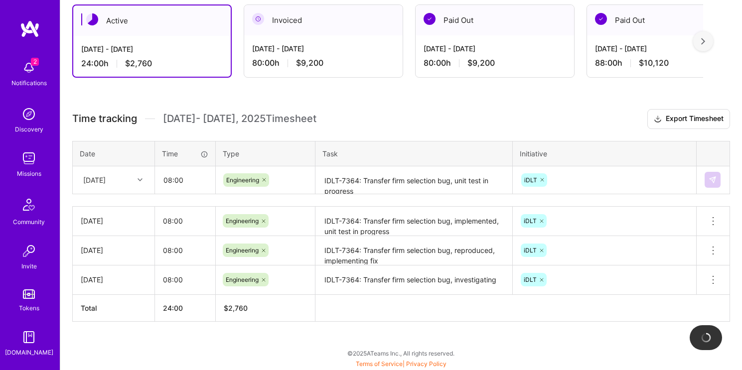 This screenshot has height=370, width=742. What do you see at coordinates (152, 20) in the screenshot?
I see `div: Active` at bounding box center [152, 20].